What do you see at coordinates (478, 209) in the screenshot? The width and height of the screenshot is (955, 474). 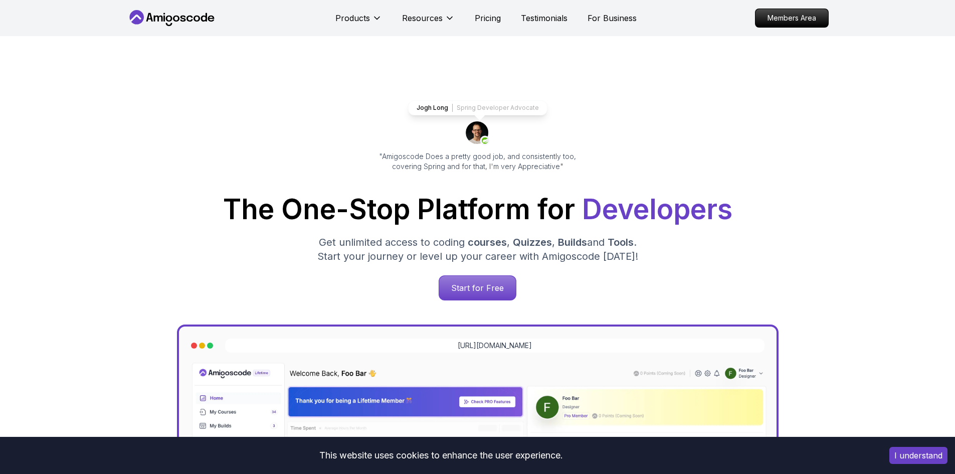 I see `h1: The One-Stop Platform for` at bounding box center [478, 209].